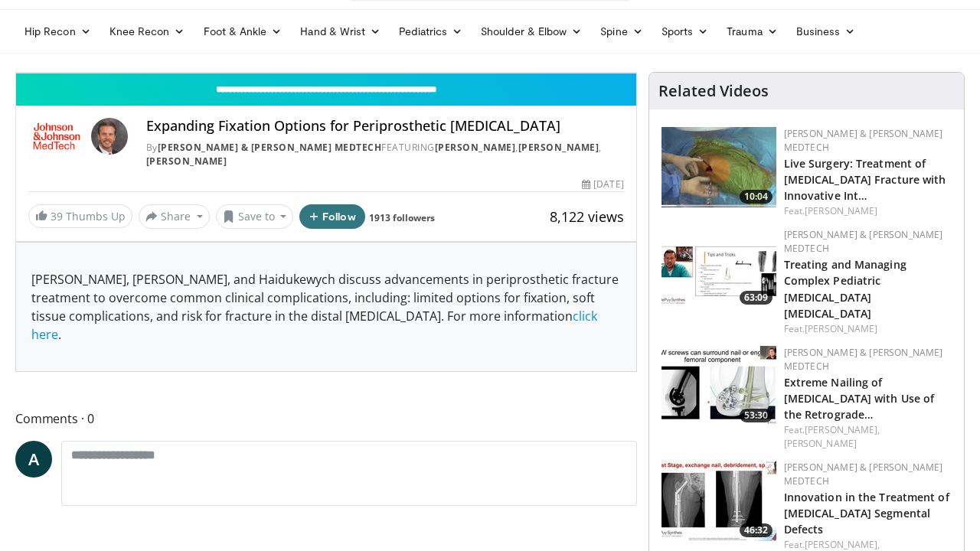 This screenshot has width=980, height=551. I want to click on img: Avatar, so click(110, 136).